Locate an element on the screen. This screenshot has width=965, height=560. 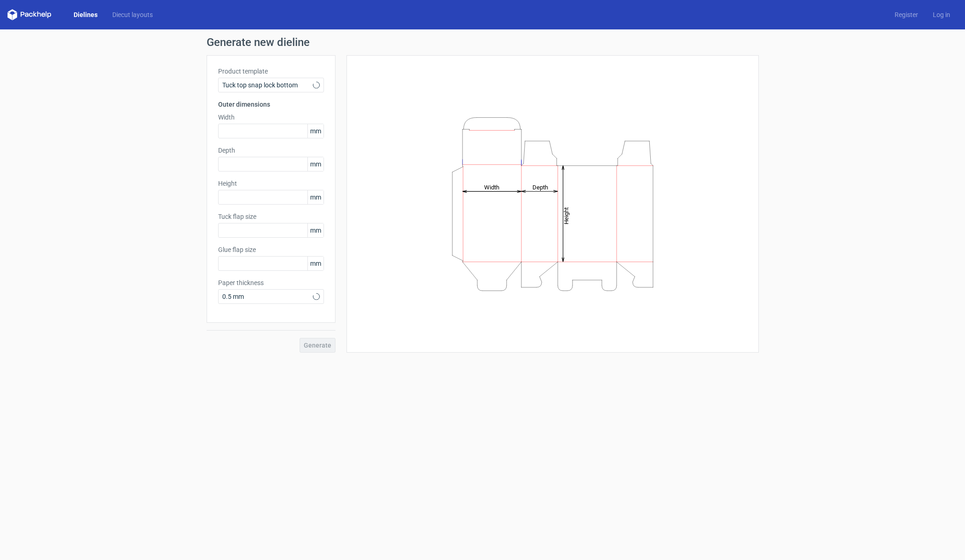
label: Tuck flap size is located at coordinates (271, 217).